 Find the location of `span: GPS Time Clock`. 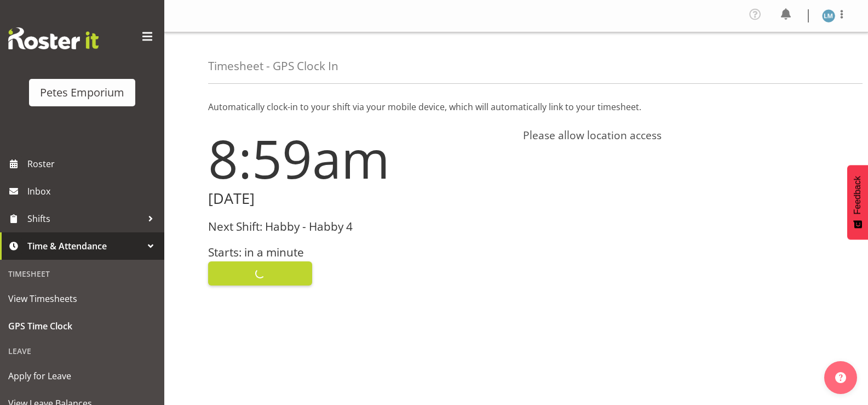

span: GPS Time Clock is located at coordinates (82, 326).